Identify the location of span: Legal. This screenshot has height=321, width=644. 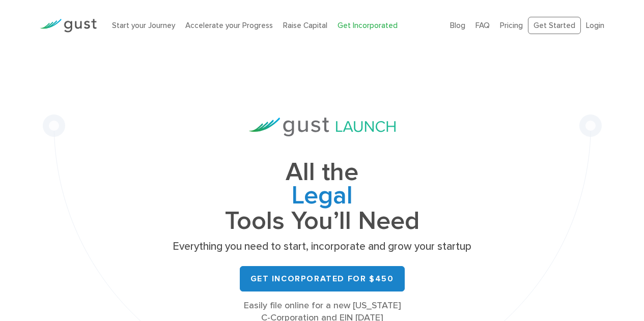
(322, 197).